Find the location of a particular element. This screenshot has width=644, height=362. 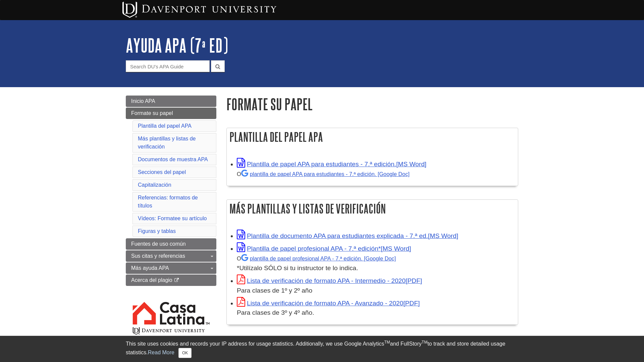

img: Davenport University is located at coordinates (199, 10).